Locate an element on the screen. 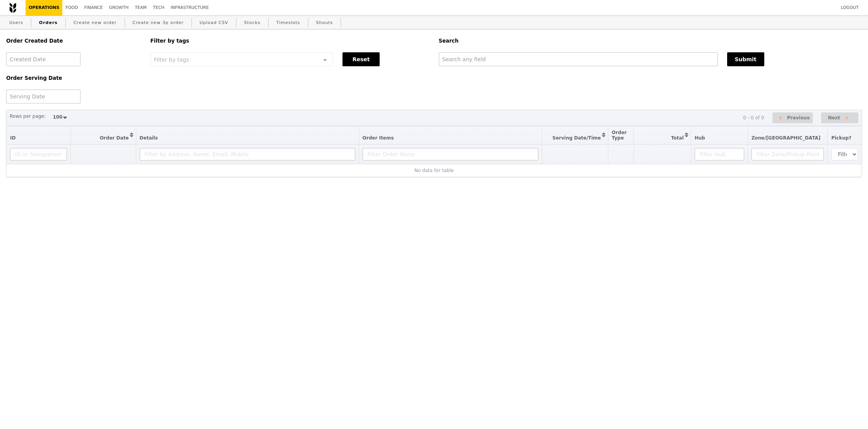 This screenshot has width=868, height=429. h5: Order Serving Date is located at coordinates (74, 78).